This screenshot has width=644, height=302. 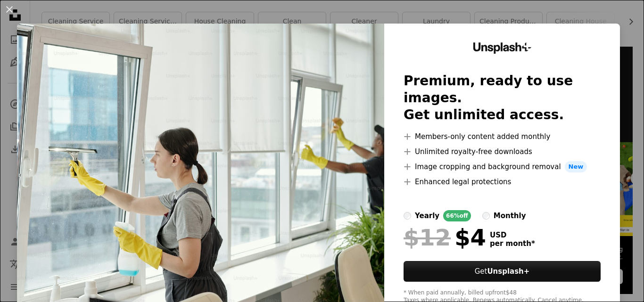 I want to click on input: monthly, so click(x=486, y=216).